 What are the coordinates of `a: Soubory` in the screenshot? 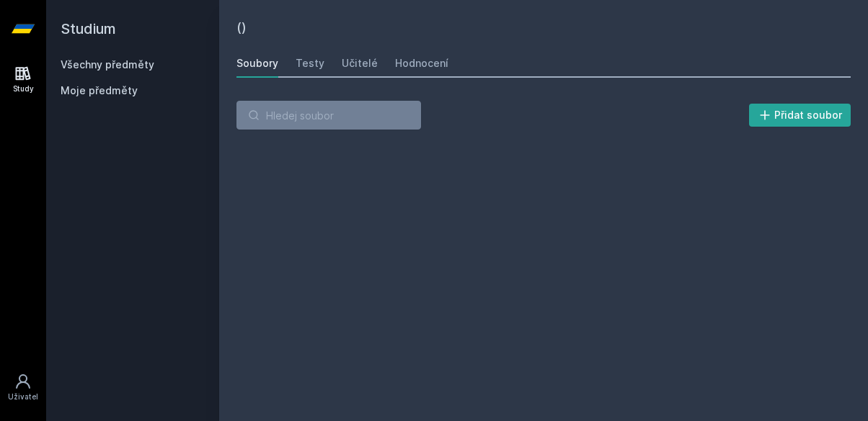 It's located at (257, 64).